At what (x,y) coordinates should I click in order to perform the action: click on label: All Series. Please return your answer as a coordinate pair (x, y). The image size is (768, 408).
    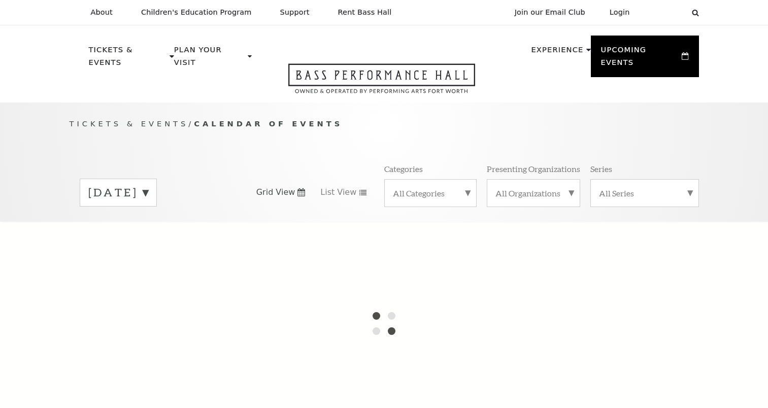
    Looking at the image, I should click on (645, 193).